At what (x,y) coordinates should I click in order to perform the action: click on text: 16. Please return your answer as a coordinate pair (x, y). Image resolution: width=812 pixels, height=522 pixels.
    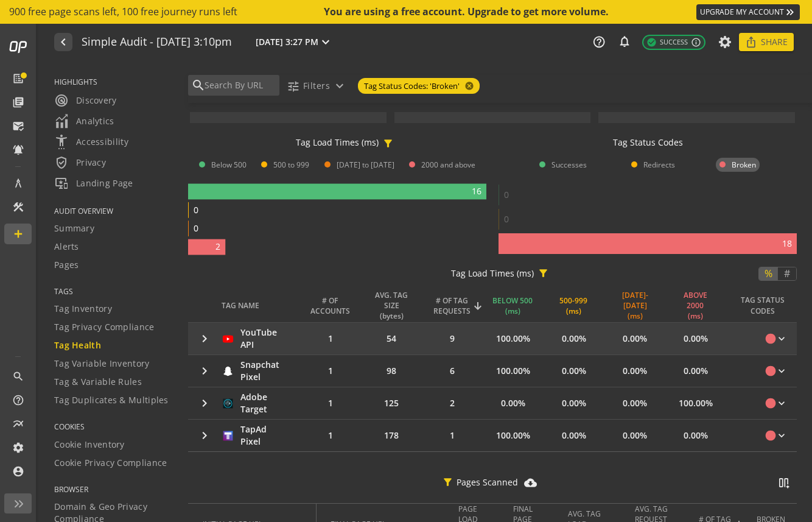
    Looking at the image, I should click on (477, 190).